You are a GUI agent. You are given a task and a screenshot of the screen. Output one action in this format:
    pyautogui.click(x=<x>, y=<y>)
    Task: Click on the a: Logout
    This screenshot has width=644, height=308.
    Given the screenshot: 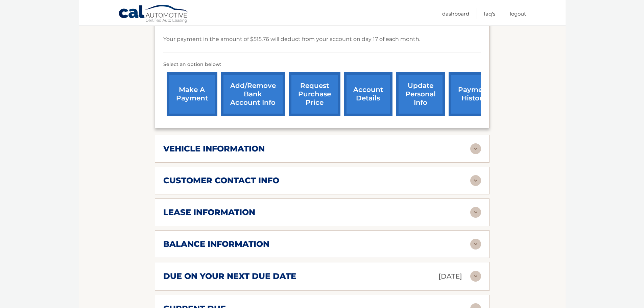 What is the action you would take?
    pyautogui.click(x=518, y=14)
    